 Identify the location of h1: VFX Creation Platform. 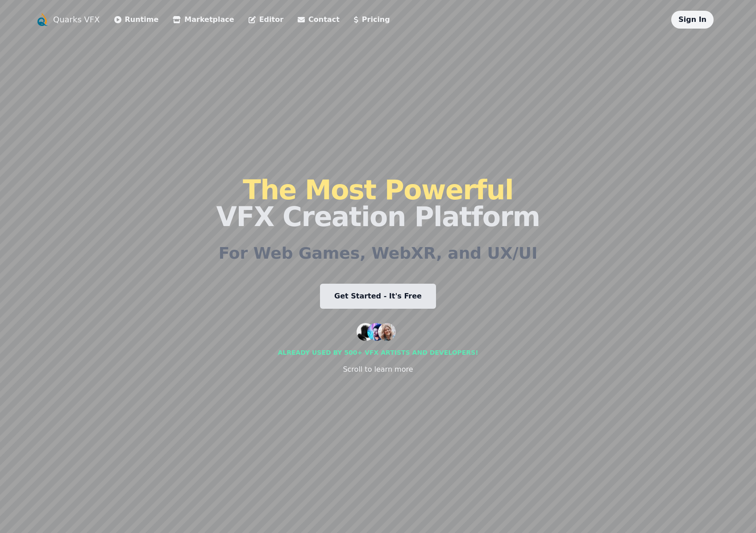
(378, 203).